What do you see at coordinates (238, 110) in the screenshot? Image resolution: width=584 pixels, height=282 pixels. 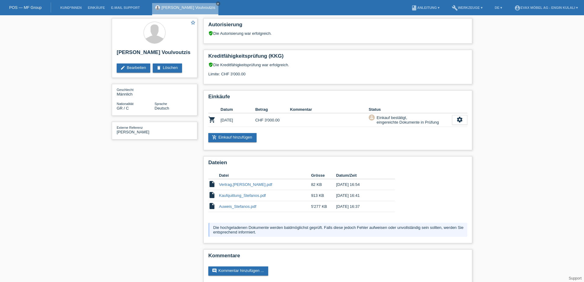 I see `th: Datum` at bounding box center [238, 110].